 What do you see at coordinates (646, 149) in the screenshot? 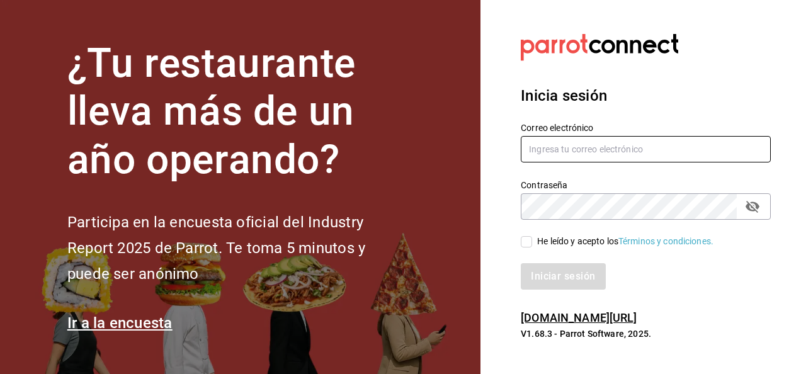
I see `input: Ingresa tu correo electrónico` at bounding box center [646, 149].